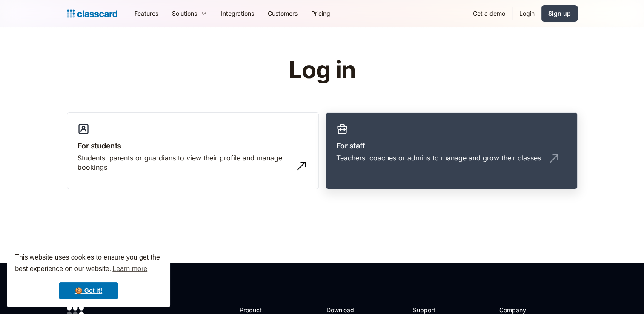 This screenshot has height=314, width=644. I want to click on a: Sign up, so click(559, 13).